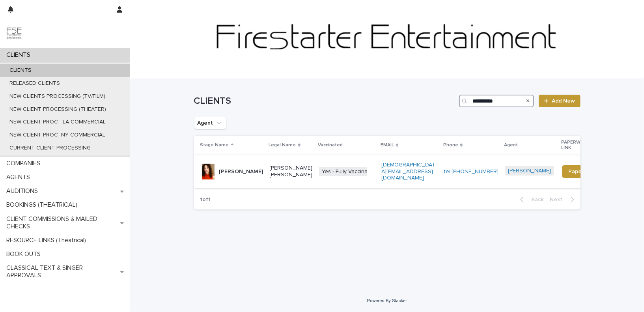 This screenshot has height=312, width=644. Describe the element at coordinates (61, 223) in the screenshot. I see `p: CLIENT COMMISSIONS & MAILED CHECKS` at that location.